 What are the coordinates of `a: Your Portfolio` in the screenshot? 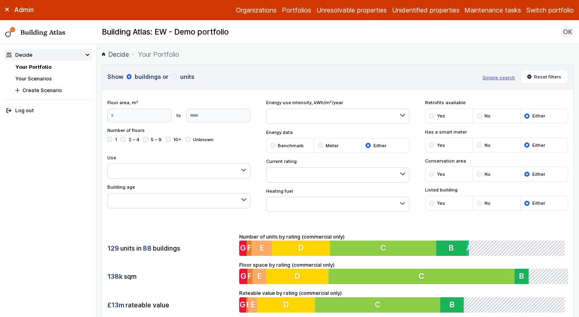 It's located at (33, 67).